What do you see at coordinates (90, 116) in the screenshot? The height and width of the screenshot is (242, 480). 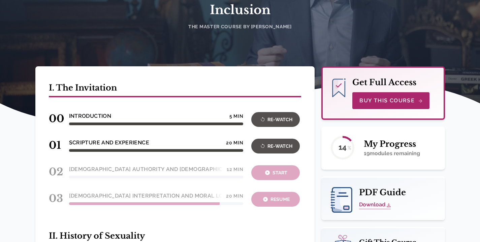 I see `h4: Introduction` at bounding box center [90, 116].